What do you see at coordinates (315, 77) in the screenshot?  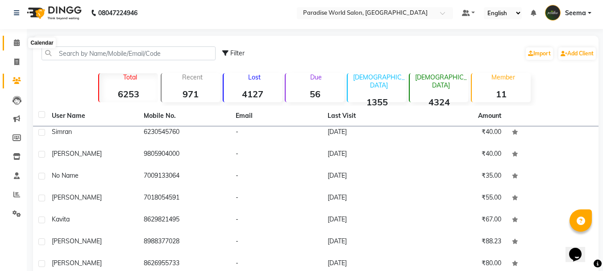 I see `p: Due` at bounding box center [315, 77].